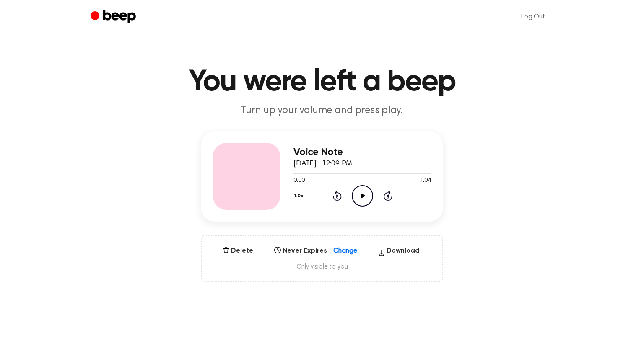  I want to click on a: Beep, so click(114, 17).